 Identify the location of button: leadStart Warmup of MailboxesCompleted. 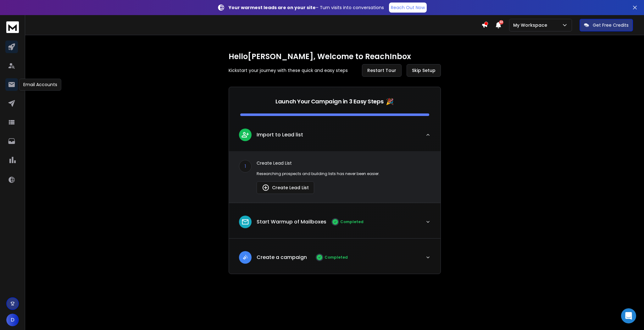
(334, 225).